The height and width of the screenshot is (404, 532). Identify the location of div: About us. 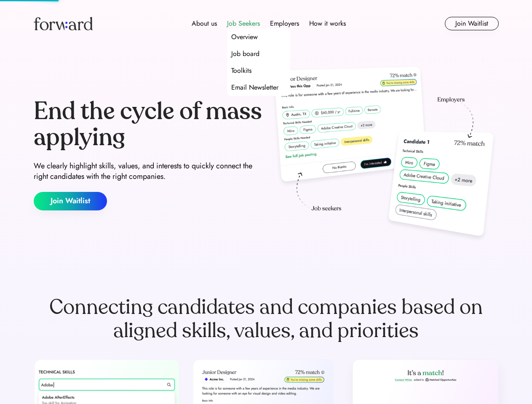
(204, 24).